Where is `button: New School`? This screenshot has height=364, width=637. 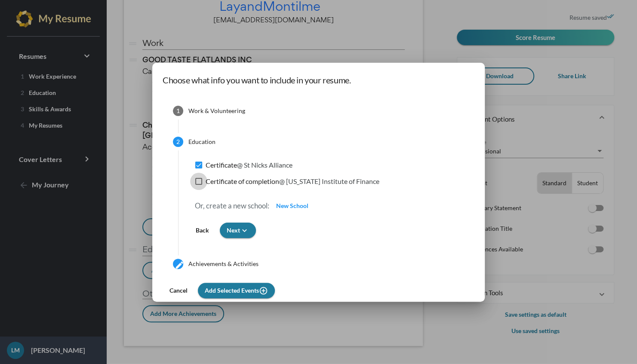
button: New School is located at coordinates (292, 206).